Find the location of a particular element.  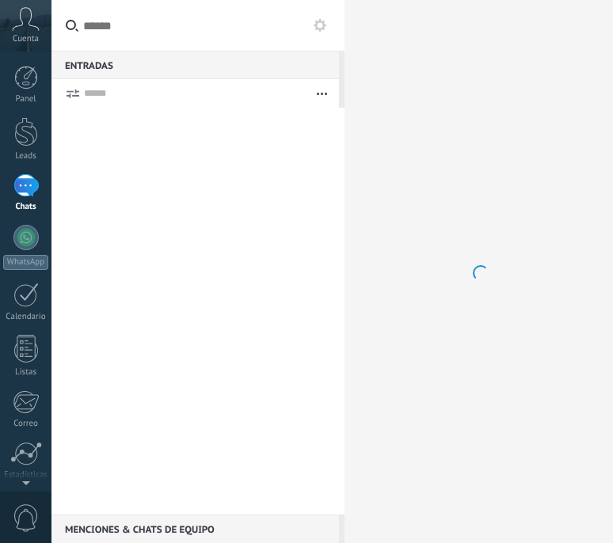

div: WhatsApp is located at coordinates (25, 262).